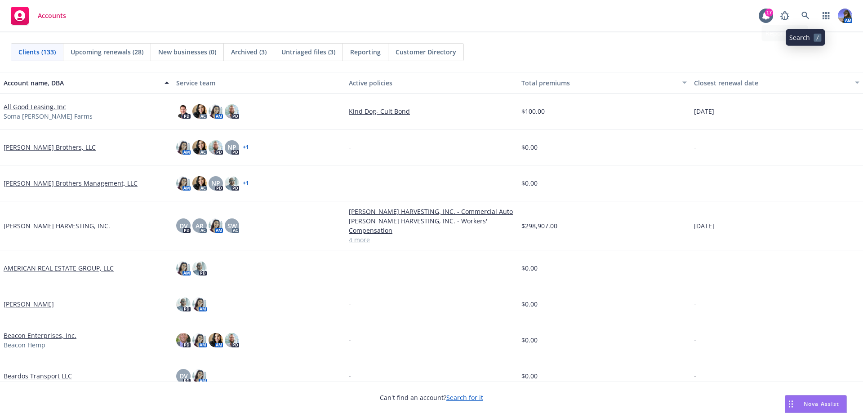 Image resolution: width=863 pixels, height=413 pixels. I want to click on div: Service team, so click(259, 83).